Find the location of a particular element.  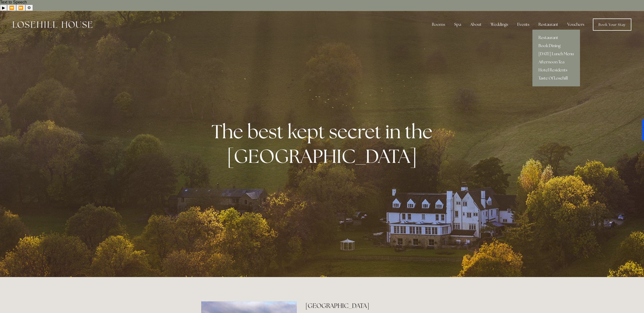

div: About is located at coordinates (476, 25).